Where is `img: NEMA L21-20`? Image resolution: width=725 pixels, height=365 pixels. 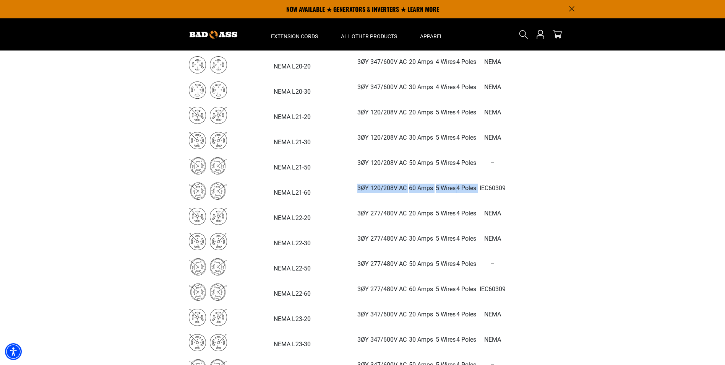
img: NEMA L21-20 is located at coordinates (208, 115).